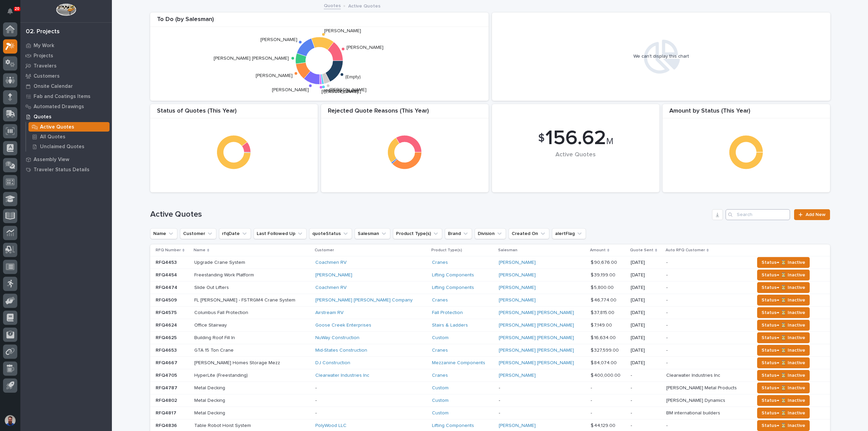 This screenshot has width=868, height=431. What do you see at coordinates (52, 137) in the screenshot?
I see `p: All Quotes` at bounding box center [52, 137].